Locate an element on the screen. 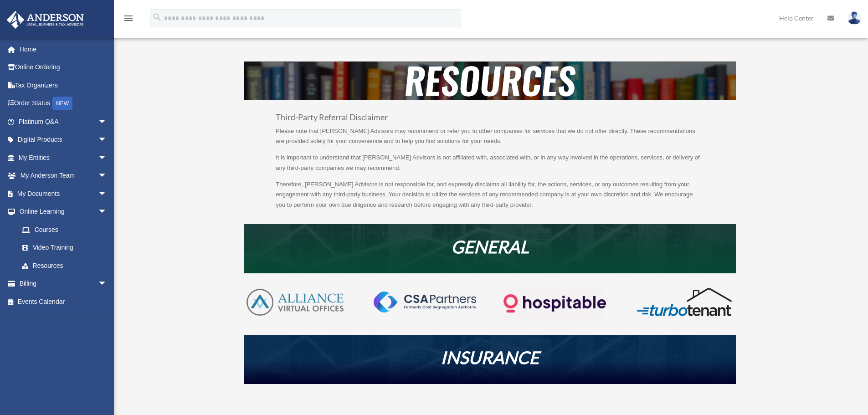 This screenshot has width=868, height=415. em: INSURANCE is located at coordinates (490, 357).